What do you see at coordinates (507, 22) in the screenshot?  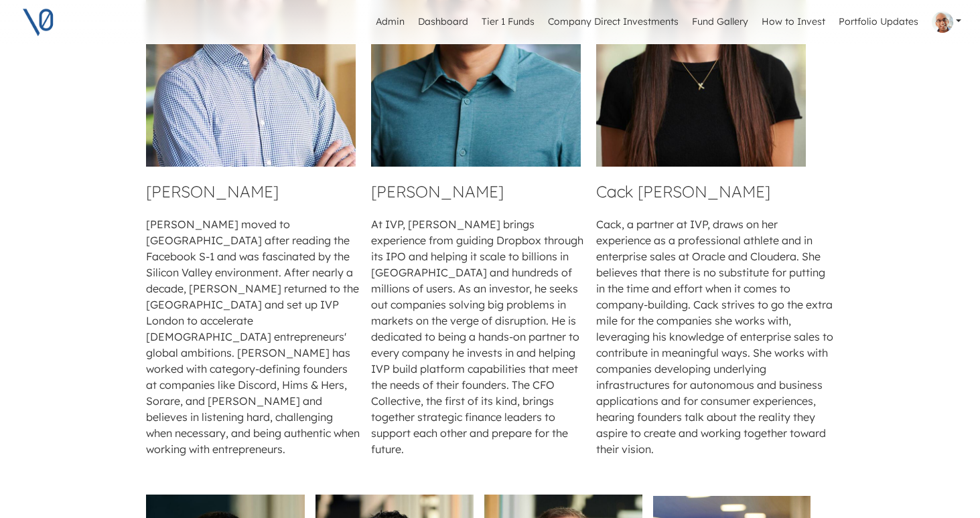 I see `a: Tier 1 Funds` at bounding box center [507, 22].